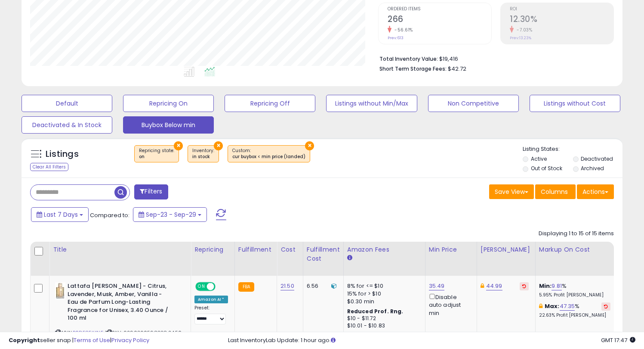 The image size is (644, 349). What do you see at coordinates (451, 250) in the screenshot?
I see `div: Min Price` at bounding box center [451, 250].